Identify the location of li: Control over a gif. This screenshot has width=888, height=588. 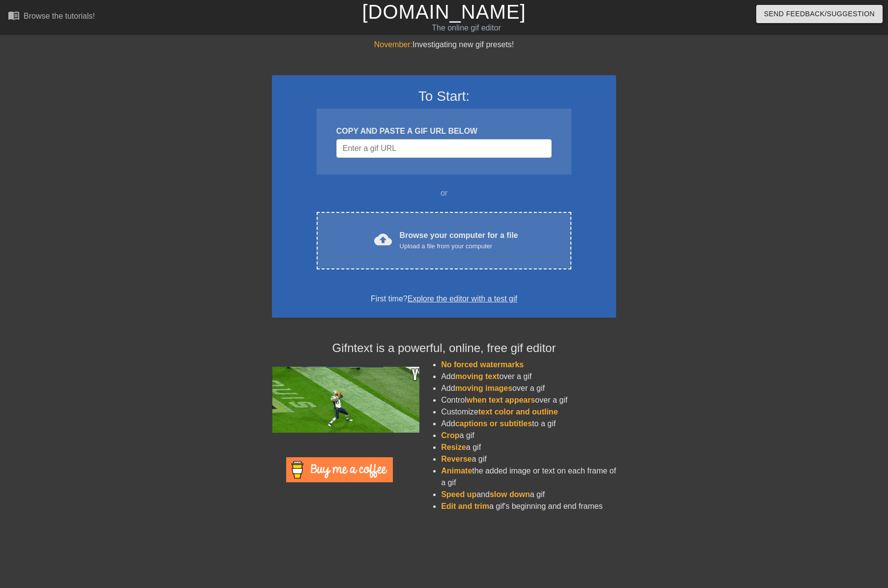
(529, 400).